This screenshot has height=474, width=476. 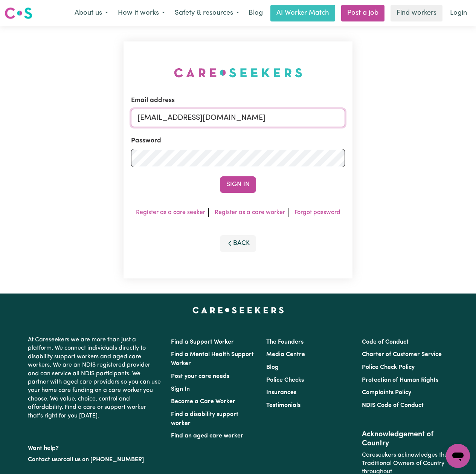 I want to click on a: Protection of Human Rights, so click(x=400, y=380).